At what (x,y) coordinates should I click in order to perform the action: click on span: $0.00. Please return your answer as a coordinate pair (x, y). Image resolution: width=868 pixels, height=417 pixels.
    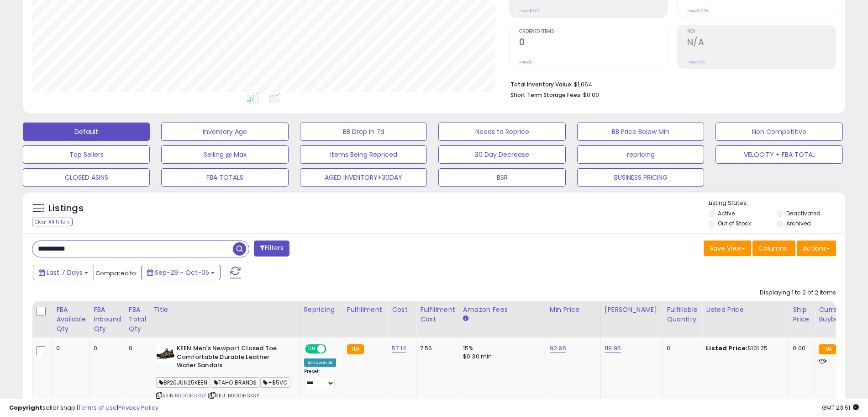
    Looking at the image, I should click on (591, 95).